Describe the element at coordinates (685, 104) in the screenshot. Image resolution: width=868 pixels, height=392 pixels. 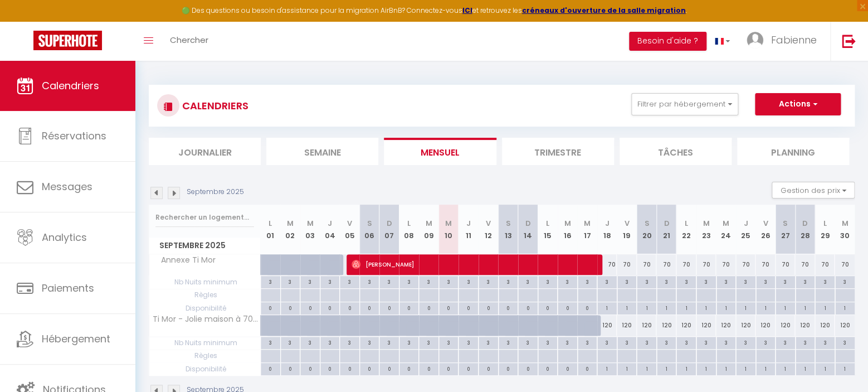
I see `button: Filtrer par hébergement` at that location.